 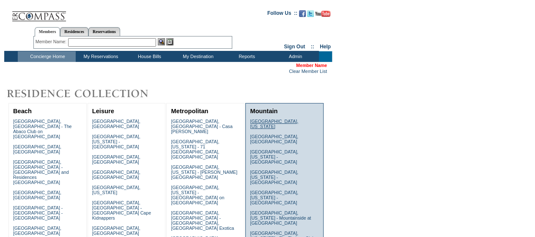 What do you see at coordinates (190, 111) in the screenshot?
I see `a: Metropolitan` at bounding box center [190, 111].